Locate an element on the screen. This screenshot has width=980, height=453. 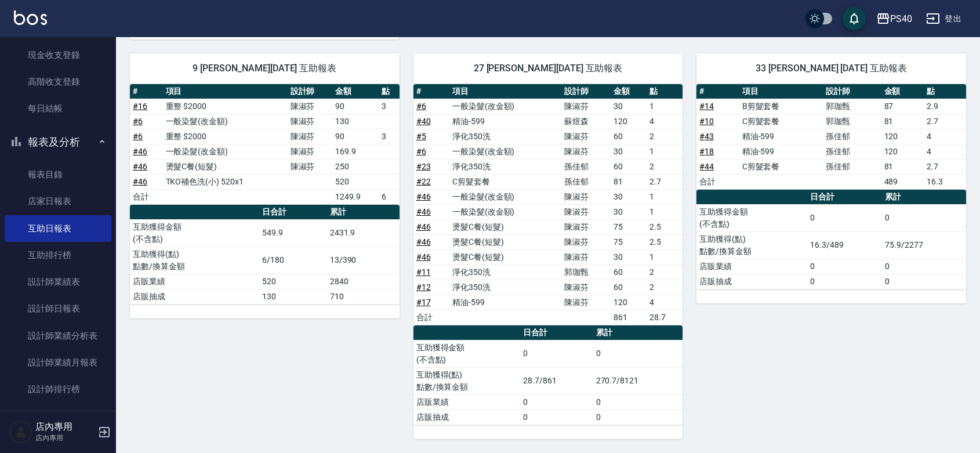
td: 120 is located at coordinates (629, 302).